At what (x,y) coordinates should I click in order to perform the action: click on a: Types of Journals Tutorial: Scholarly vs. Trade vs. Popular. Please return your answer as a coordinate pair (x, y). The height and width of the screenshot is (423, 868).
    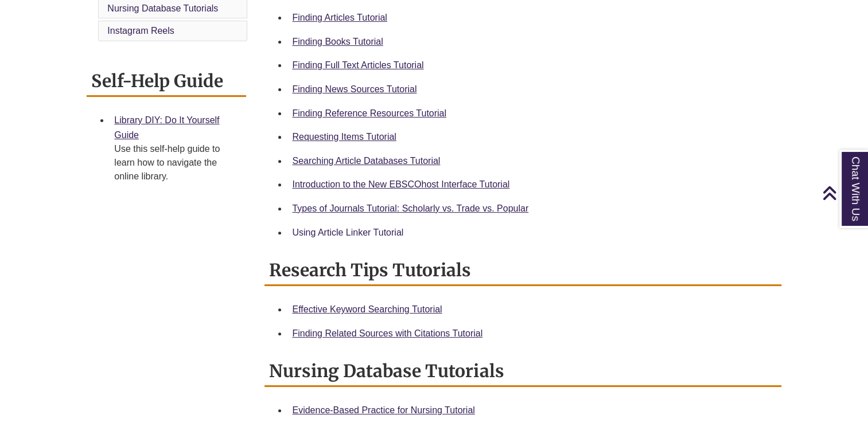
    Looking at the image, I should click on (410, 208).